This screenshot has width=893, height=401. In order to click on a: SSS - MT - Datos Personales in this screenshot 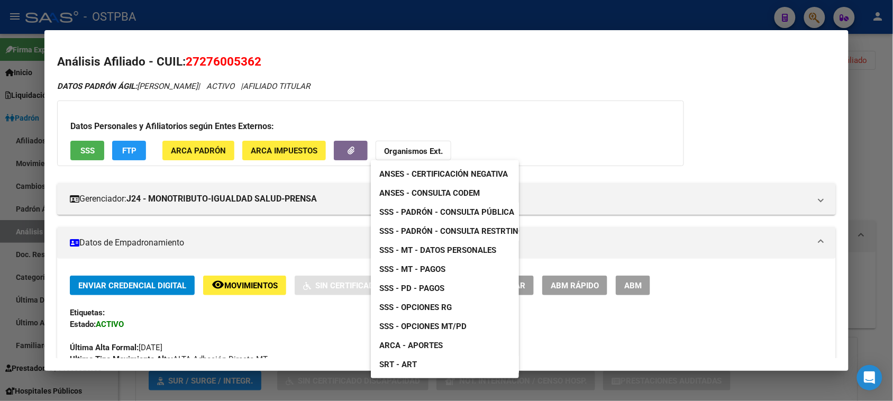, I will do `click(437, 250)`.